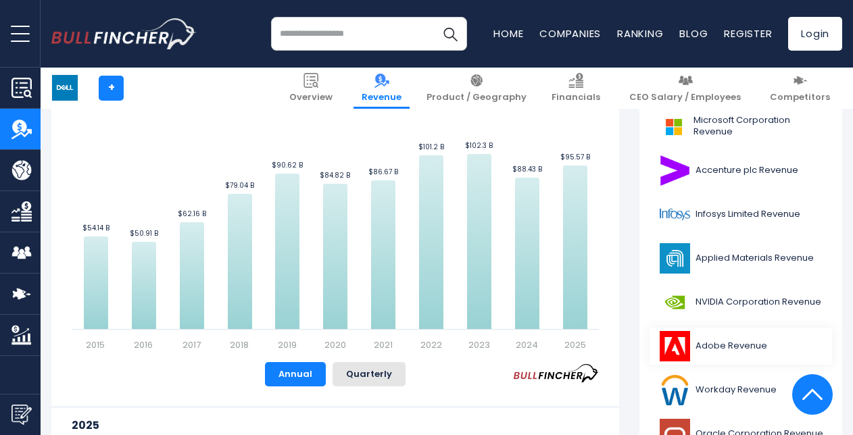  I want to click on a: CEO Salary / Employees, so click(685, 88).